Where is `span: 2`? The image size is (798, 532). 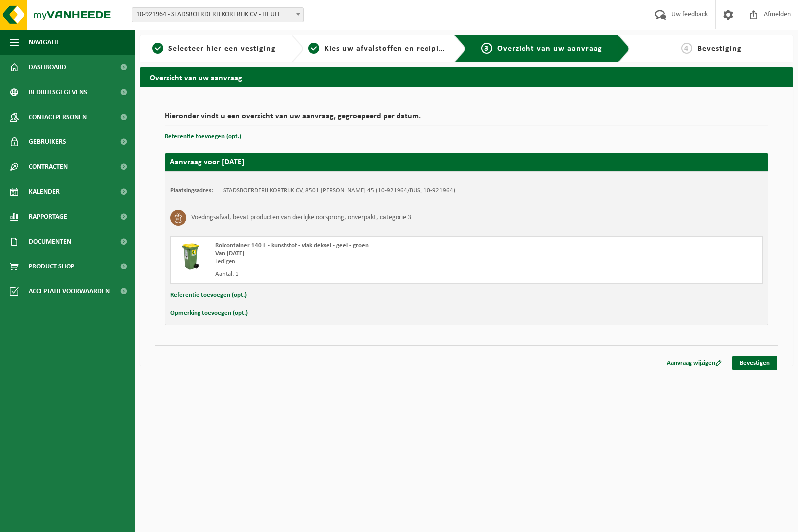
span: 2 is located at coordinates (314, 48).